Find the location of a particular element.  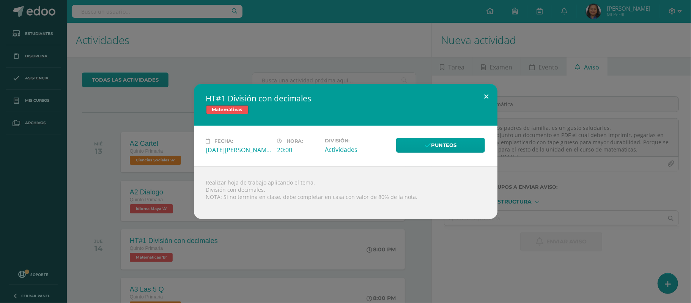

h2: HT#1 División con decimales is located at coordinates (346, 98).